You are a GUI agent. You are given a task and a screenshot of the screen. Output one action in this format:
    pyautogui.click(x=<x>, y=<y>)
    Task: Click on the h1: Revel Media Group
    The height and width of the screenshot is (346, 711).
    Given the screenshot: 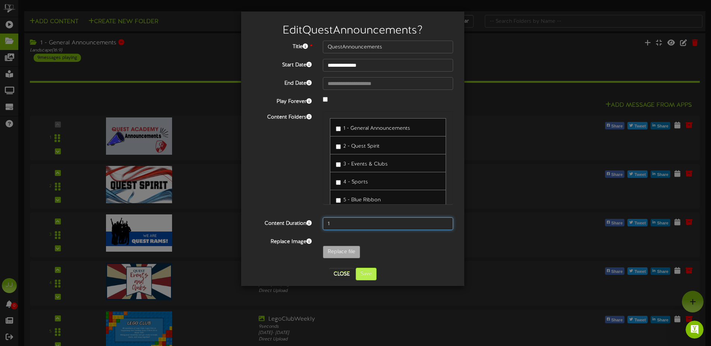 What is the action you would take?
    pyautogui.click(x=85, y=6)
    